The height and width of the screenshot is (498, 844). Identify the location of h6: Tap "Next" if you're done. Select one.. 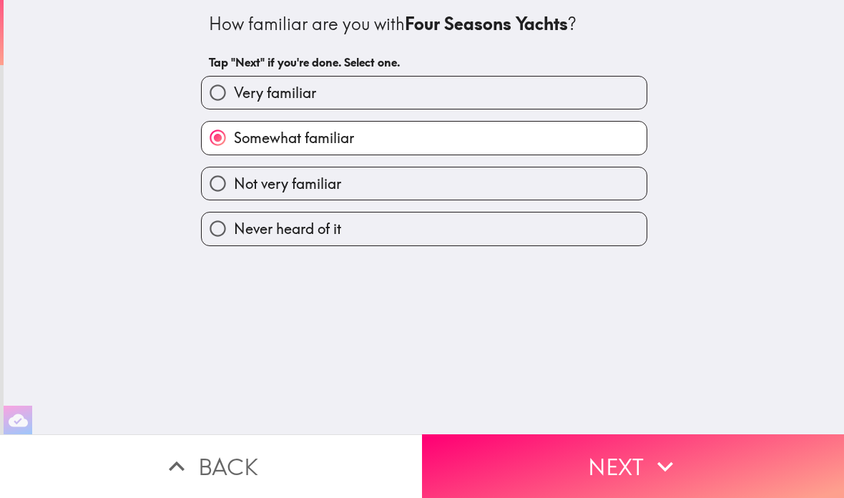
(424, 62).